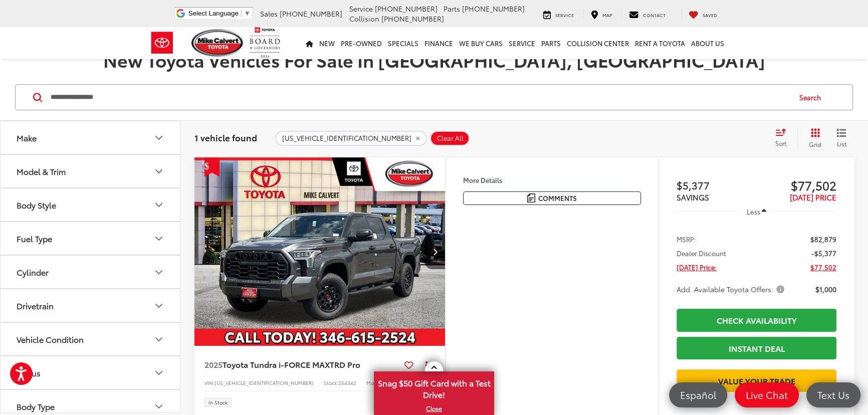  I want to click on span: Add. Available Toyota Offers:, so click(731, 289).